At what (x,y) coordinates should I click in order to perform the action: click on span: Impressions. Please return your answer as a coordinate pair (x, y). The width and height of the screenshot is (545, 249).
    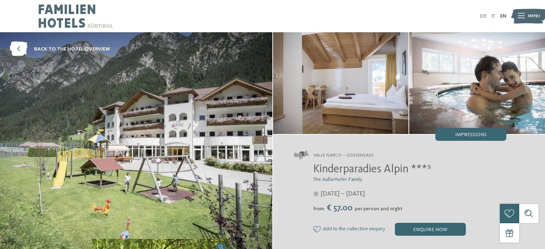
    Looking at the image, I should click on (471, 135).